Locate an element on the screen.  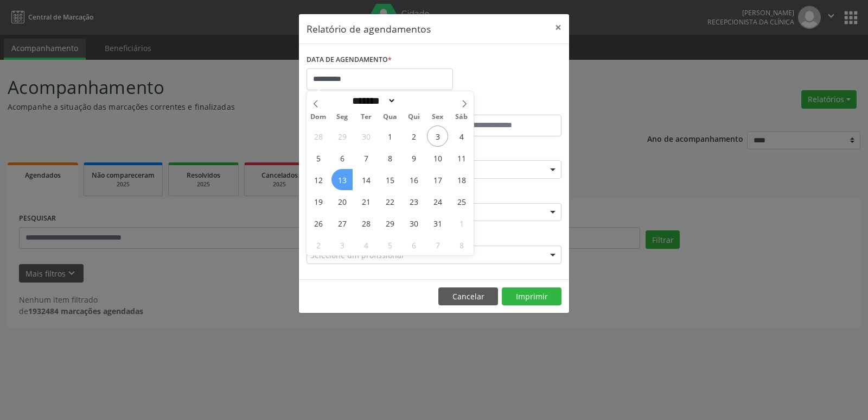
span: Qui is located at coordinates (414, 117).